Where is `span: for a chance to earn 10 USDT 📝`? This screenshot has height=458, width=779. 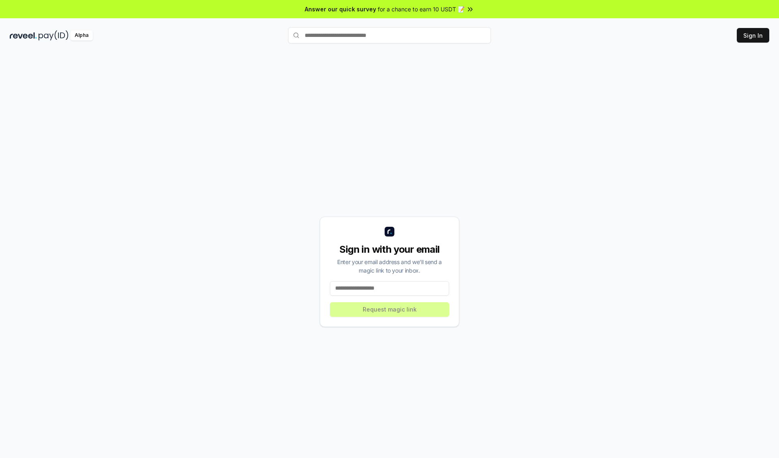 span: for a chance to earn 10 USDT 📝 is located at coordinates (421, 9).